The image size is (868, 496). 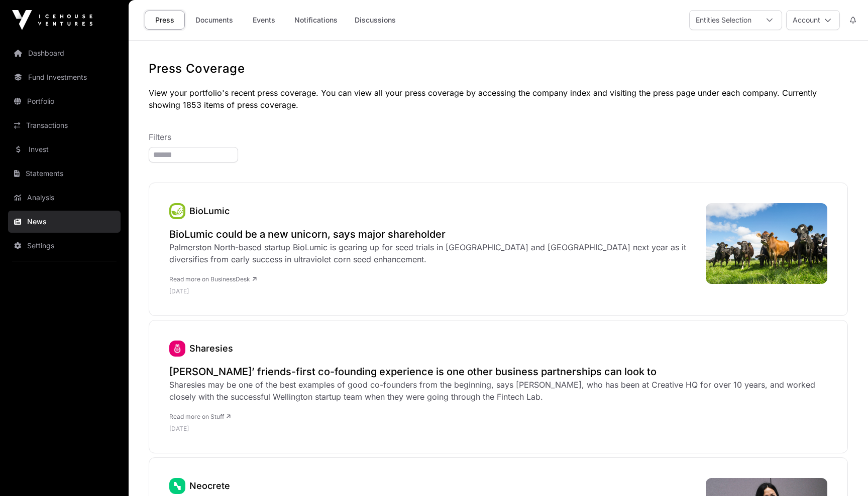 I want to click on h2: BioLumic could be a new unicorn, says major shareholder, so click(x=432, y=235).